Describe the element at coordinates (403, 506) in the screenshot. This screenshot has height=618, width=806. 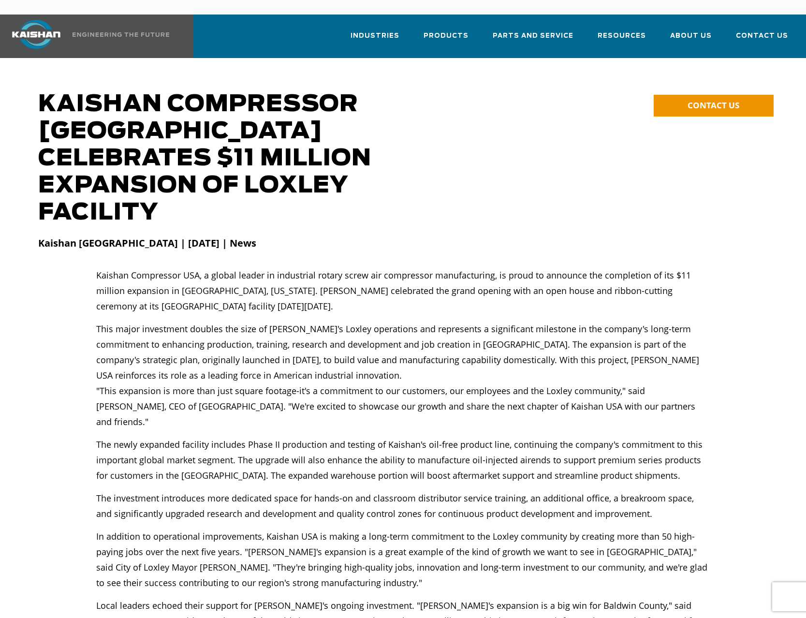
I see `p: The investment introduces more dedicated space for hands-on and classroom distributor service tra...` at that location.